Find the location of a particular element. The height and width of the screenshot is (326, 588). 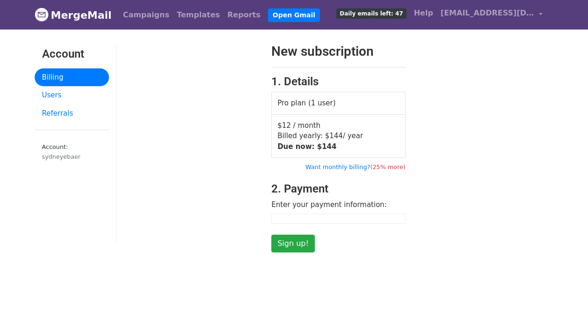

a: Reports is located at coordinates (244, 15).